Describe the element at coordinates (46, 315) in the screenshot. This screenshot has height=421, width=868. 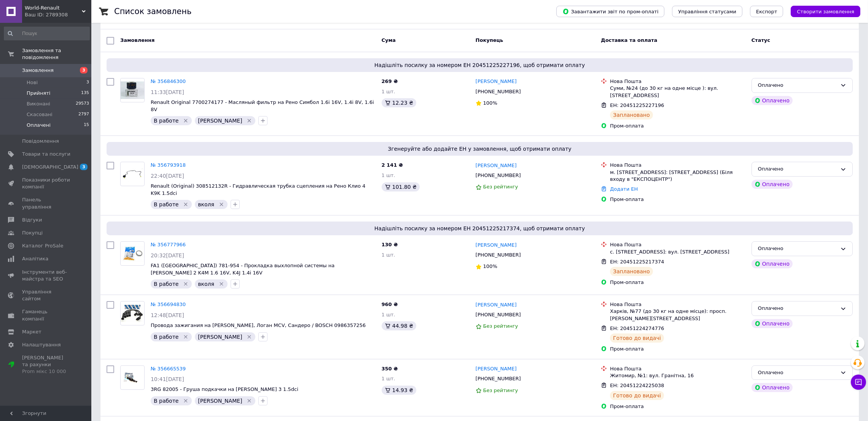
I see `span: Гаманець компанії` at that location.